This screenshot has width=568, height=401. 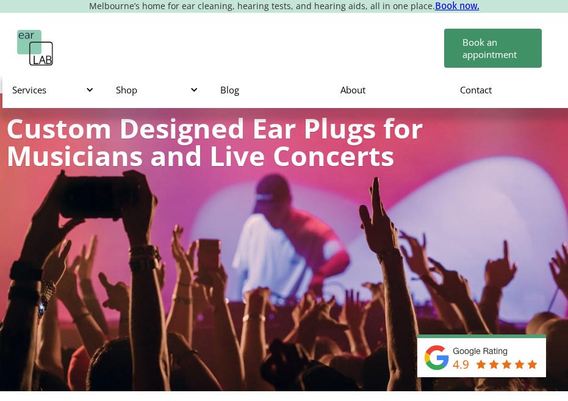 I want to click on h1: Custom Designed Ear Plugs for Musicians and Live Concerts, so click(x=284, y=142).